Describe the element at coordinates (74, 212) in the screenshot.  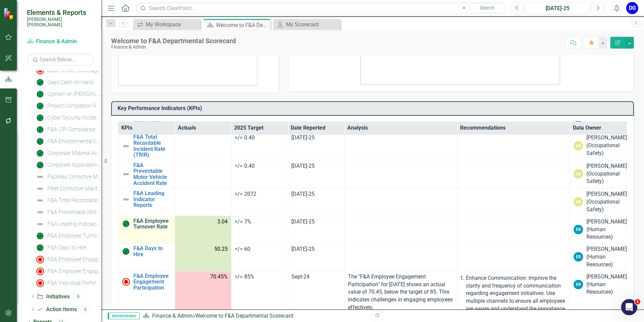
I see `div: F&A Preventable Motor Vehicle Accident Rate` at that location.